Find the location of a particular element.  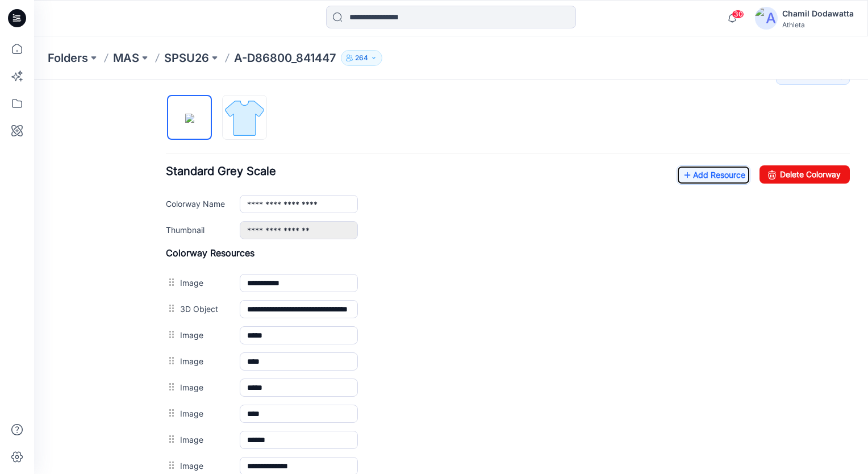

span: Standard Grey Scale is located at coordinates (187, 91).